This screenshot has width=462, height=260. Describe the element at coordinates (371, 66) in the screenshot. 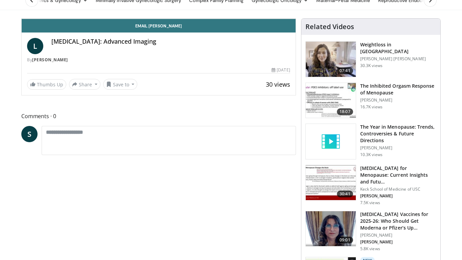

I see `p: 30.3K views` at that location.